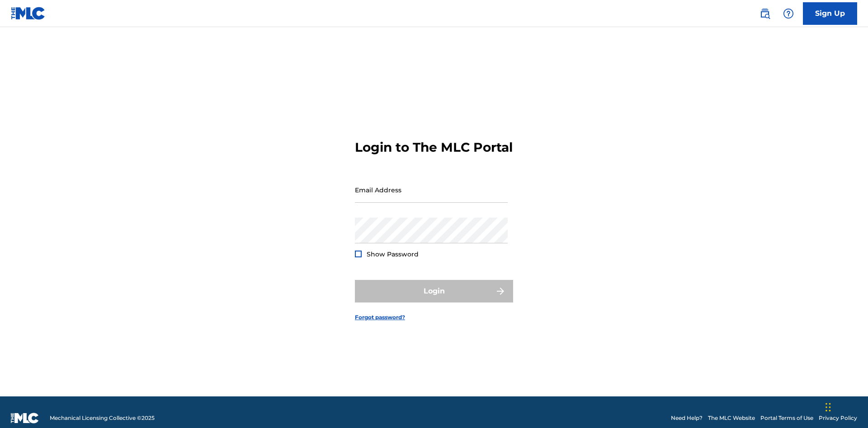 This screenshot has height=428, width=868. What do you see at coordinates (828, 407) in the screenshot?
I see `div: Drag` at bounding box center [828, 407].